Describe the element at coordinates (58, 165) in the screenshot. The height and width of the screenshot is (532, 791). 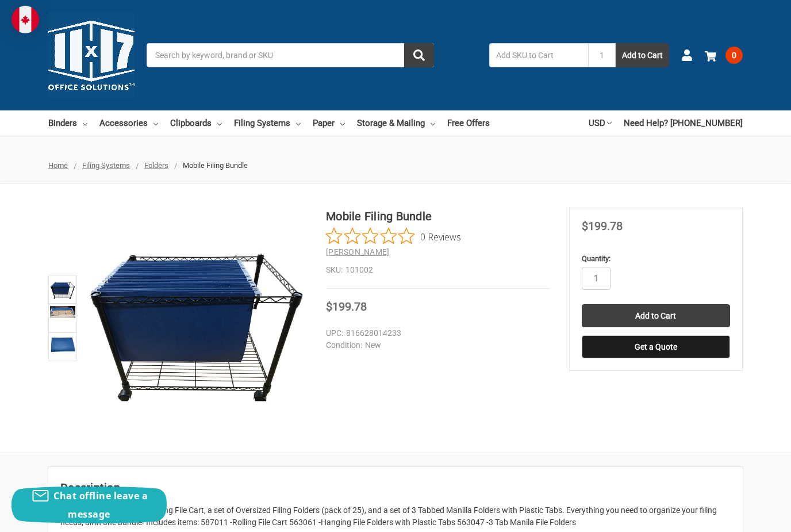
I see `span: Home` at that location.